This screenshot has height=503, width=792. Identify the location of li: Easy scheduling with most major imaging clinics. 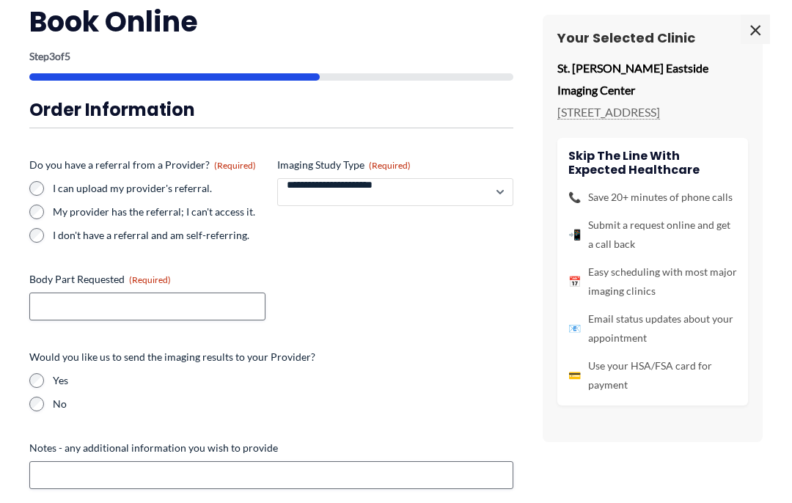
(652, 281).